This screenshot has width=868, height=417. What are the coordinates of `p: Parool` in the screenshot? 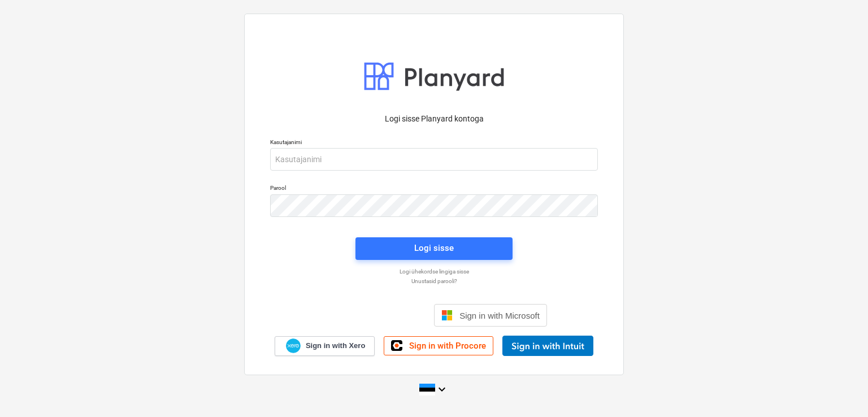 It's located at (434, 189).